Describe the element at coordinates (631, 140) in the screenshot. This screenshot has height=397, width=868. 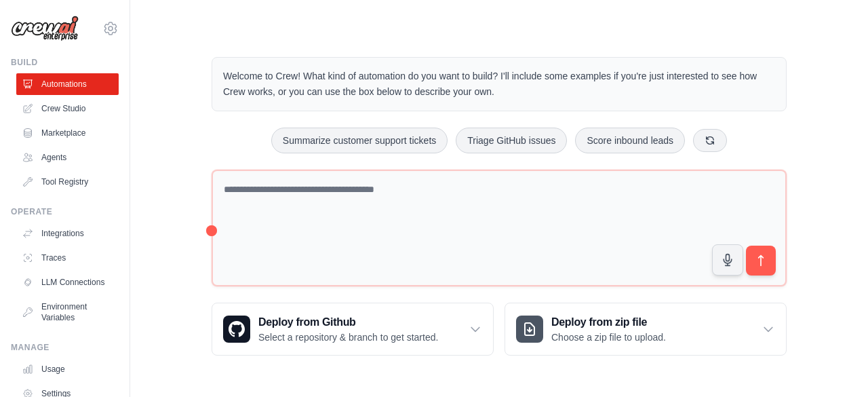
I see `button: Score inbound leads` at that location.